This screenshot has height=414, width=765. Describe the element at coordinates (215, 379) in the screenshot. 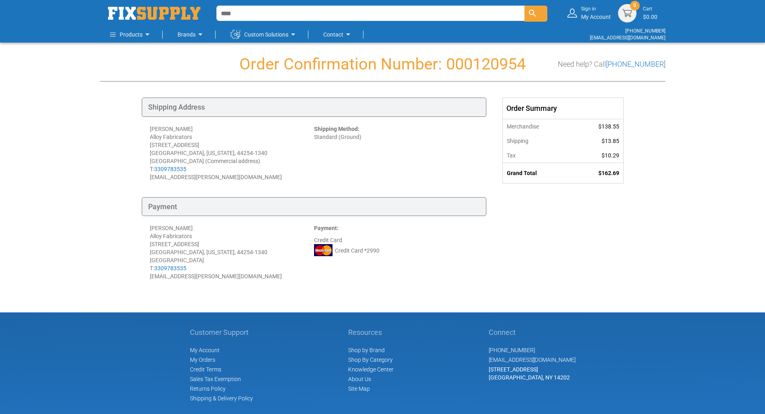

I see `span: Sales Tax Exemption` at that location.